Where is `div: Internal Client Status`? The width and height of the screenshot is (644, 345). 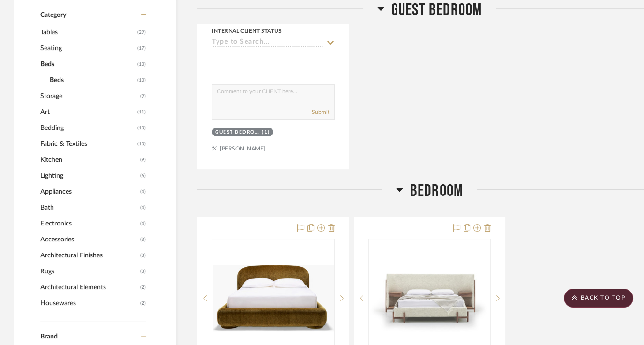 div: Internal Client Status is located at coordinates (247, 31).